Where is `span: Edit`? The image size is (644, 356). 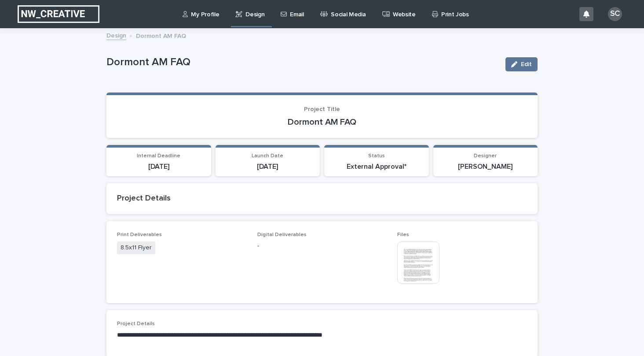
span: Edit is located at coordinates (526, 64).